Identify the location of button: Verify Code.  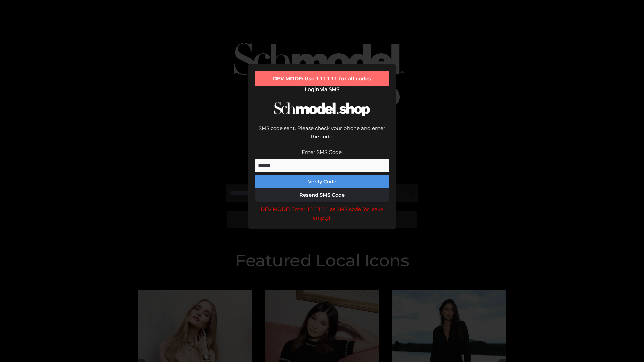
(322, 182).